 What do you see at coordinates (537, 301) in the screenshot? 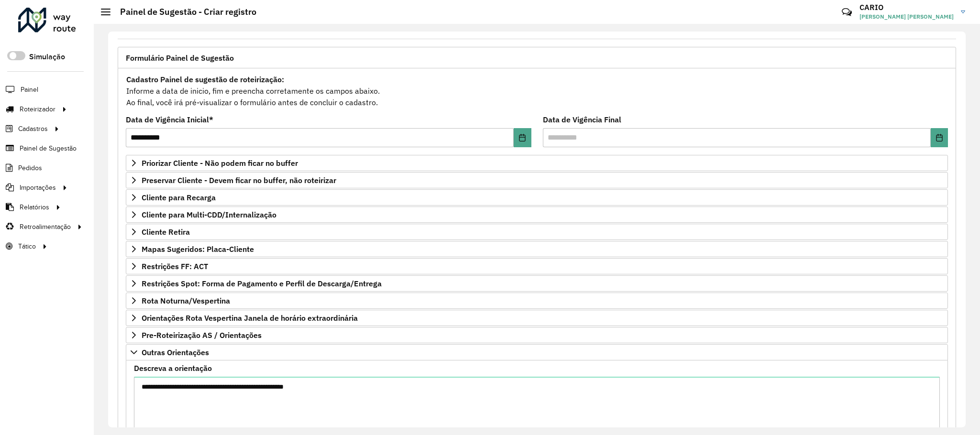
I see `a: Rota Noturna/Vespertina` at bounding box center [537, 301].